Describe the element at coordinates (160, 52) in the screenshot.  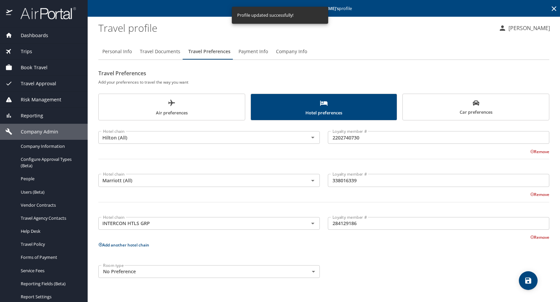
I see `span: Travel Documents` at that location.